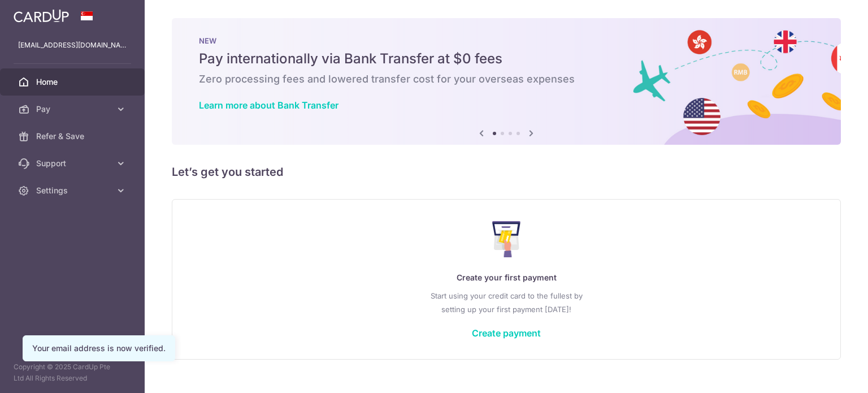 The height and width of the screenshot is (393, 868). What do you see at coordinates (99, 348) in the screenshot?
I see `div: Your email address is now verified.` at bounding box center [99, 348].